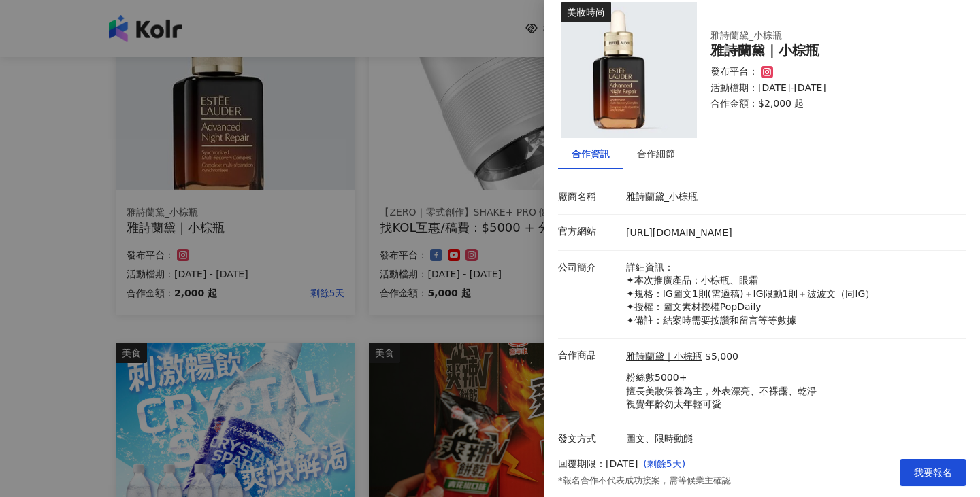  What do you see at coordinates (734, 72) in the screenshot?
I see `p: 發布平台：` at bounding box center [734, 72].